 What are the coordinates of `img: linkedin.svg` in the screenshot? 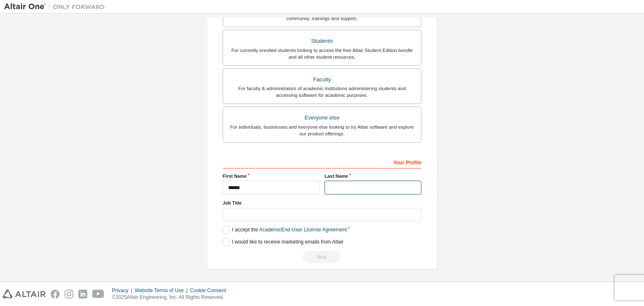 It's located at (82, 294).